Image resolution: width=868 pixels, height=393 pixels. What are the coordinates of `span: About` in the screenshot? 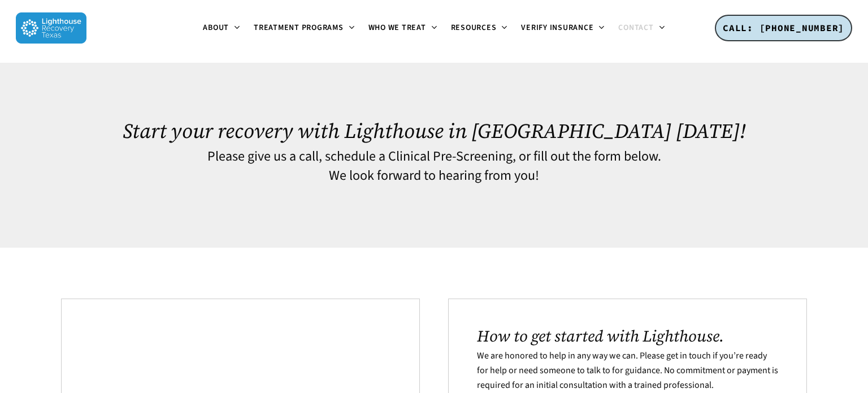 It's located at (216, 27).